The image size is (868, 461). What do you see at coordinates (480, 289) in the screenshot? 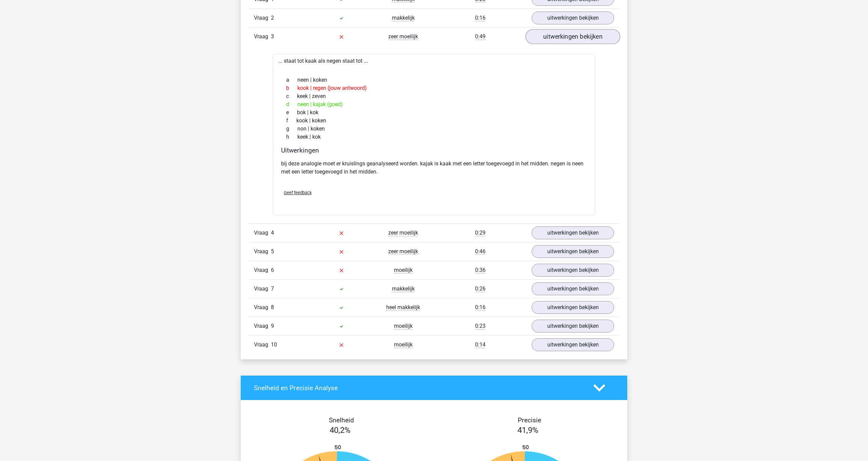
I see `span: 0:26` at bounding box center [480, 289].